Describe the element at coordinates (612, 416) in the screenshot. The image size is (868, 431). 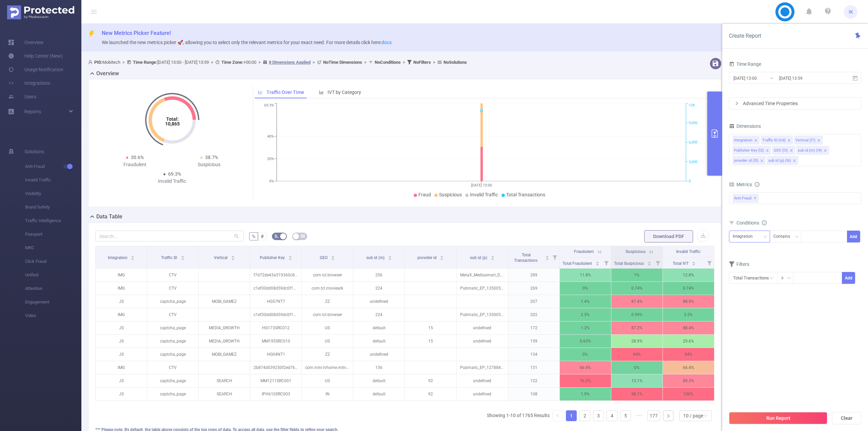
I see `a: 4` at that location.